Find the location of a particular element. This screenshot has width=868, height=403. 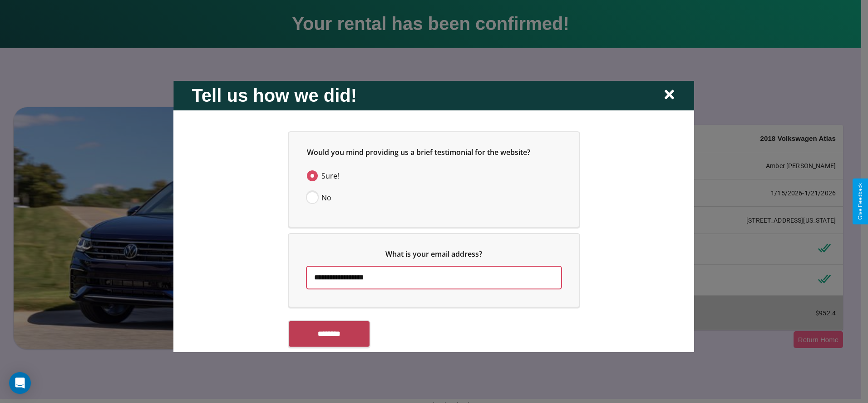

span: What is your email address? is located at coordinates (434, 253).